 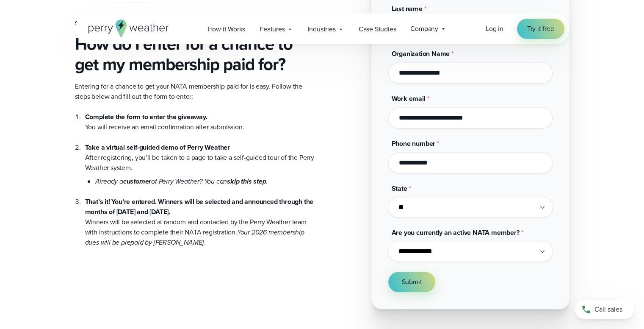 What do you see at coordinates (272, 29) in the screenshot?
I see `span: Features` at bounding box center [272, 29].